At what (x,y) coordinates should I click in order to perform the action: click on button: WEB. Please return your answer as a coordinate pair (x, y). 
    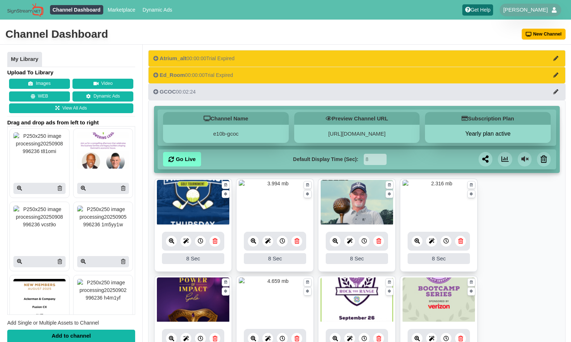
    Looking at the image, I should click on (40, 96).